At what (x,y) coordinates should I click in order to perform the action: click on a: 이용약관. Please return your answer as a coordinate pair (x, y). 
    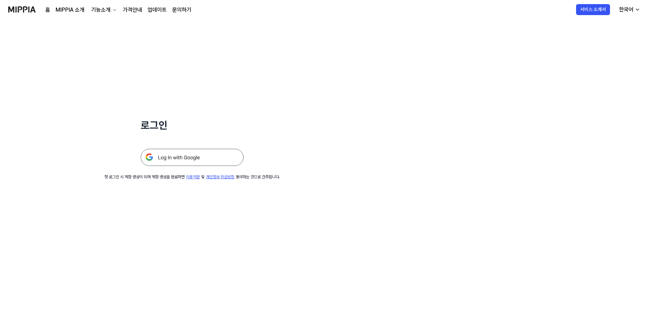
    Looking at the image, I should click on (193, 177).